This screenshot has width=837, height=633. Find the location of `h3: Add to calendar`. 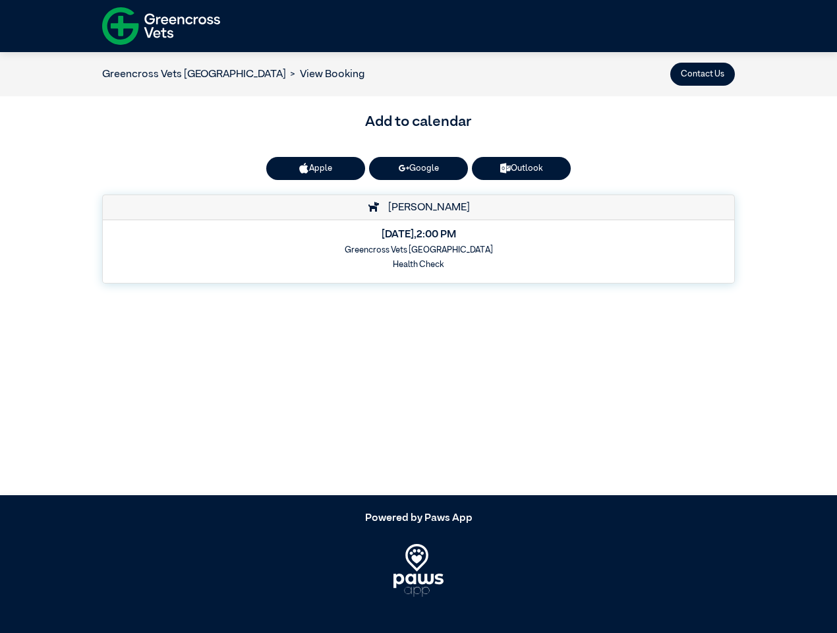

h3: Add to calendar is located at coordinates (418, 123).